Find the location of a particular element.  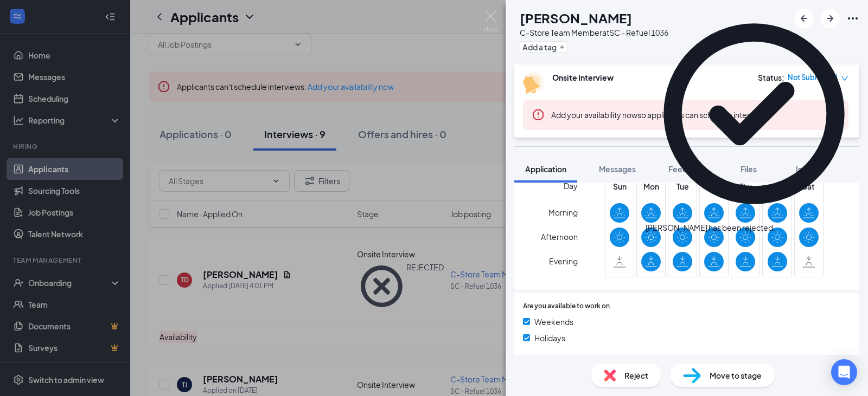

span: Sun is located at coordinates (620, 186).